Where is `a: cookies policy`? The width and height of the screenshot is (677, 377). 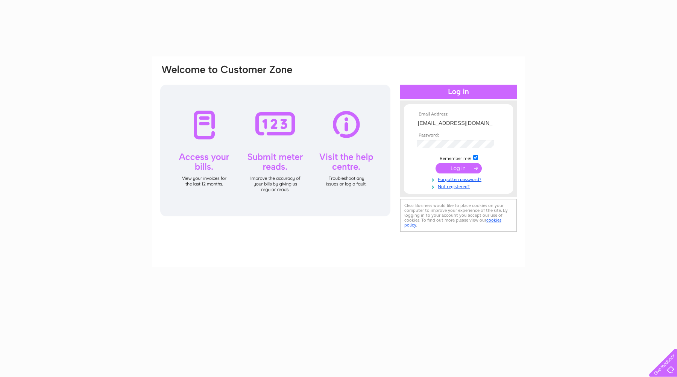 a: cookies policy is located at coordinates (453, 222).